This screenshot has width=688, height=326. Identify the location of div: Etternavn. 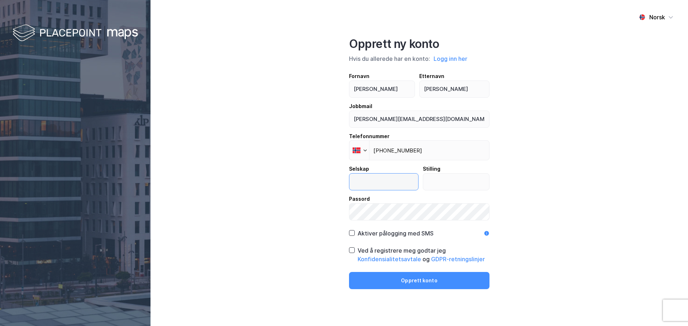
(454, 76).